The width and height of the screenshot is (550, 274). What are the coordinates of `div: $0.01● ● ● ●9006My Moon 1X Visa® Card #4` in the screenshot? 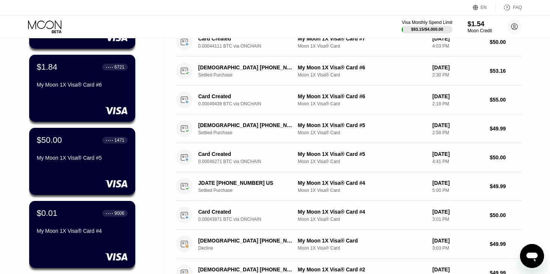 It's located at (82, 234).